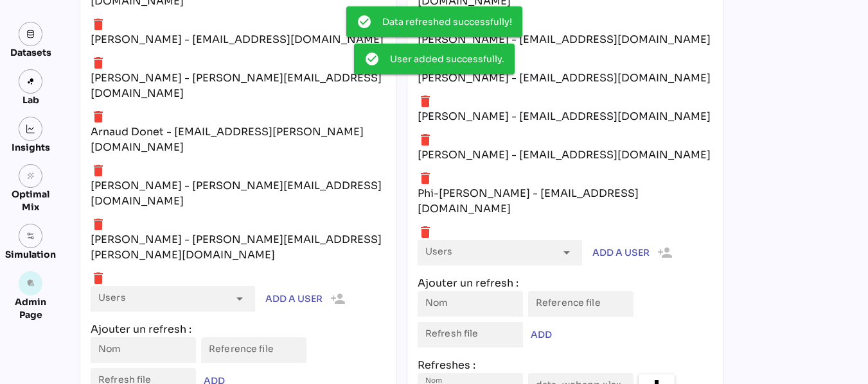 This screenshot has width=868, height=384. What do you see at coordinates (31, 177) in the screenshot?
I see `i: grain` at bounding box center [31, 177].